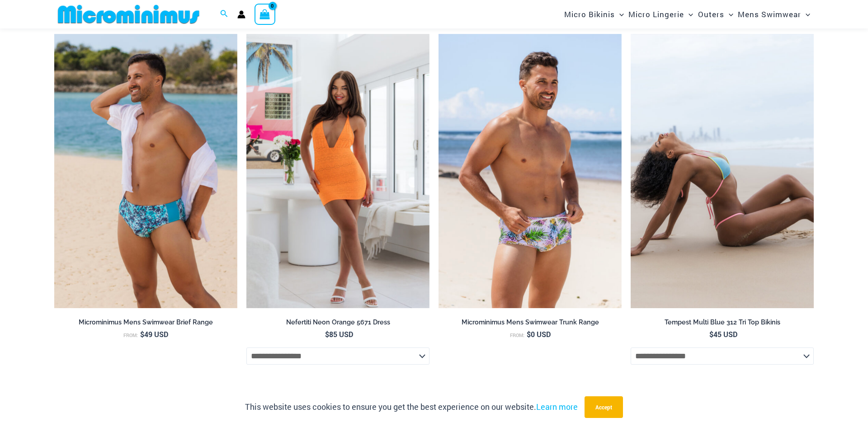 This screenshot has height=427, width=868. Describe the element at coordinates (337, 324) in the screenshot. I see `a: Nefertiti Neon Orange 5671 Dress` at that location.